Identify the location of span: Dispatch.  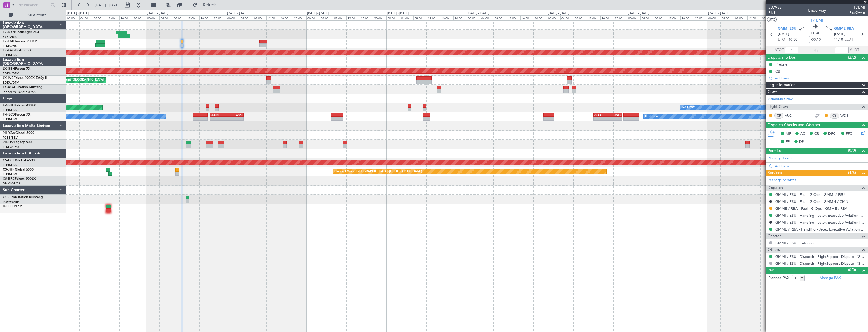
(775, 188).